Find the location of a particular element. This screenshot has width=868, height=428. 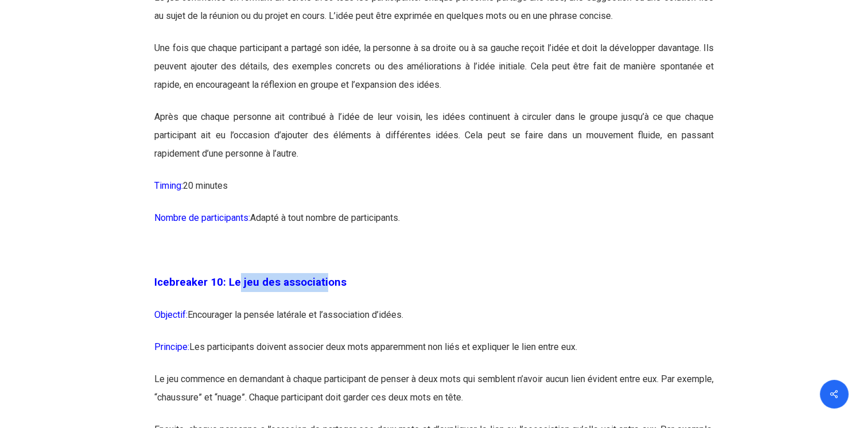

p: Encourager la pensée latérale et l’association d’idées. is located at coordinates (434, 322).